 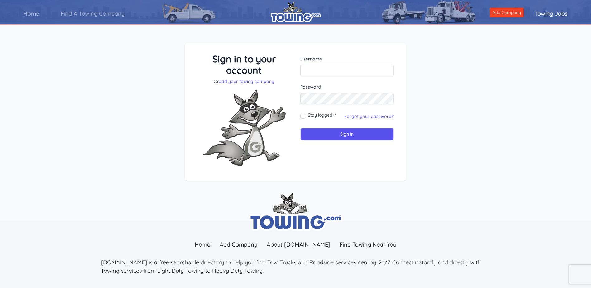 What do you see at coordinates (244, 65) in the screenshot?
I see `h3: Sign in to your account` at bounding box center [244, 65].